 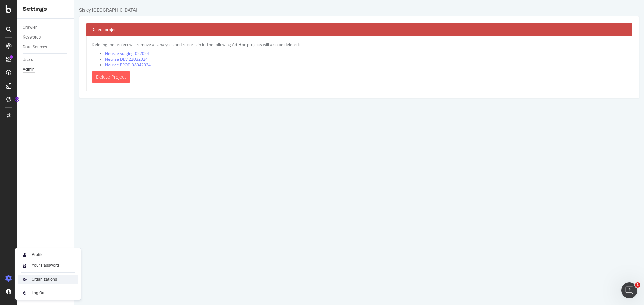 What do you see at coordinates (48, 255) in the screenshot?
I see `a: Profile` at bounding box center [48, 255].